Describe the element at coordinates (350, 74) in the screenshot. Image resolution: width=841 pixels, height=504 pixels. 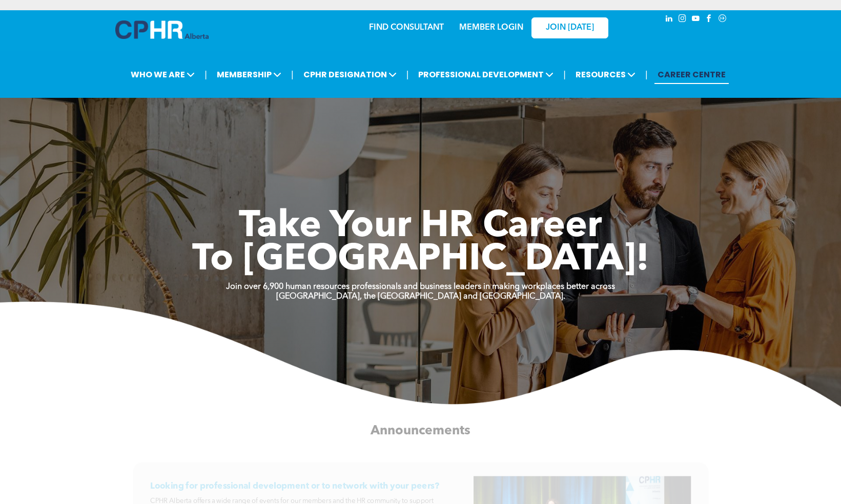
I see `span: CPHR DESIGNATION` at that location.